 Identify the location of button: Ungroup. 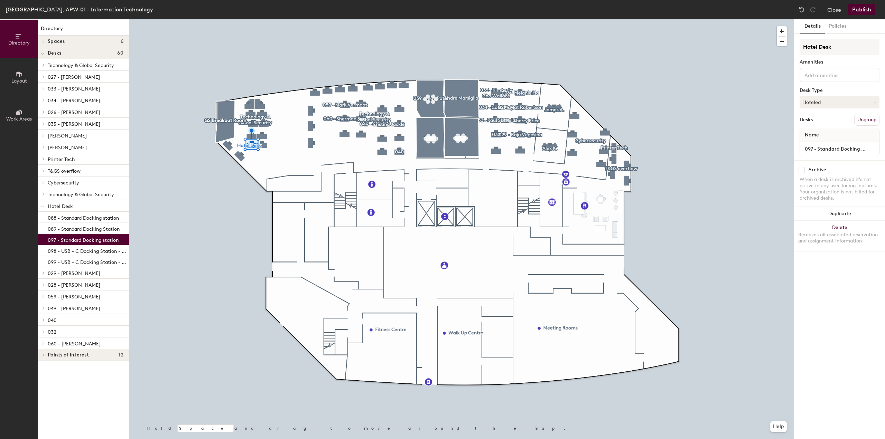
(867, 120).